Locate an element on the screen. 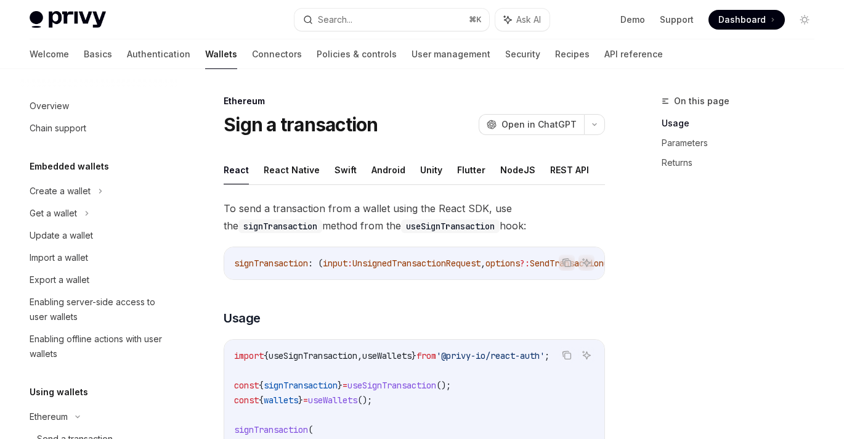 This screenshot has height=439, width=844. a: Policies & controls is located at coordinates (357, 54).